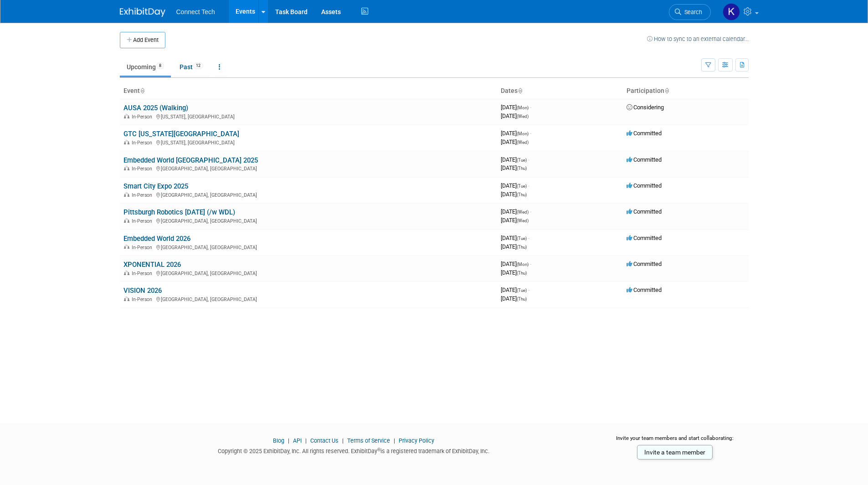 This screenshot has width=868, height=485. What do you see at coordinates (686, 91) in the screenshot?
I see `th: Participation` at bounding box center [686, 91].